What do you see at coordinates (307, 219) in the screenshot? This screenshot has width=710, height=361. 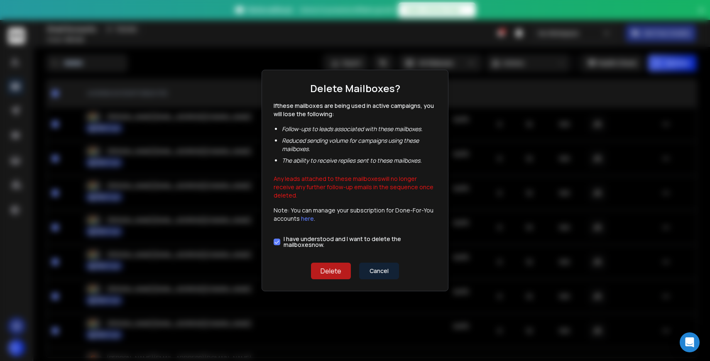 I see `a: here` at bounding box center [307, 219].